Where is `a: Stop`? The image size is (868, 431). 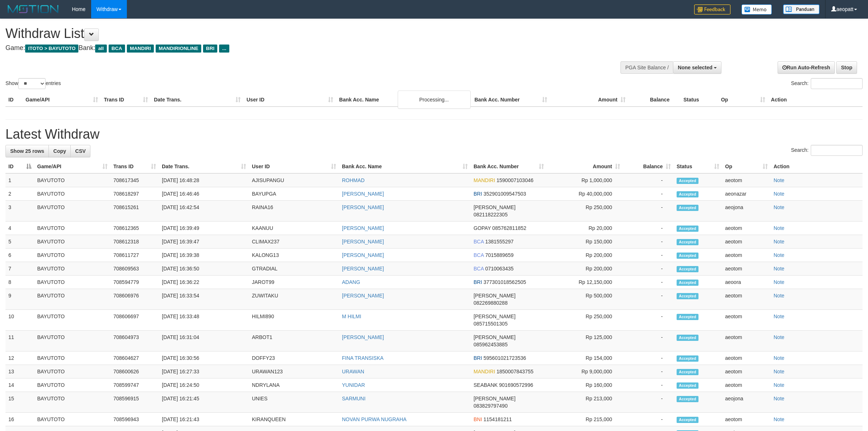 a: Stop is located at coordinates (846, 68).